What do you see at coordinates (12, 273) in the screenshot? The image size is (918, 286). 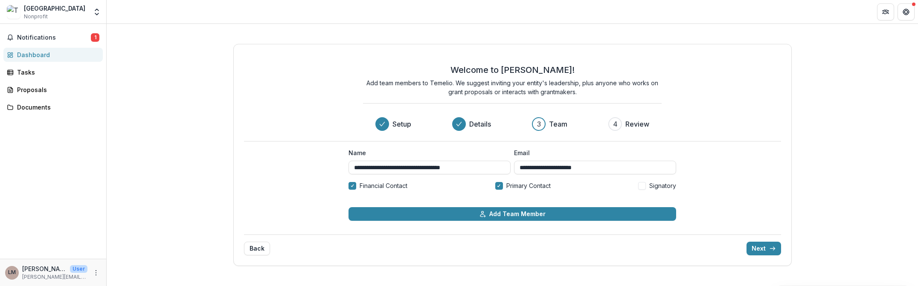 I see `div: Lisa Mitchell` at bounding box center [12, 273].